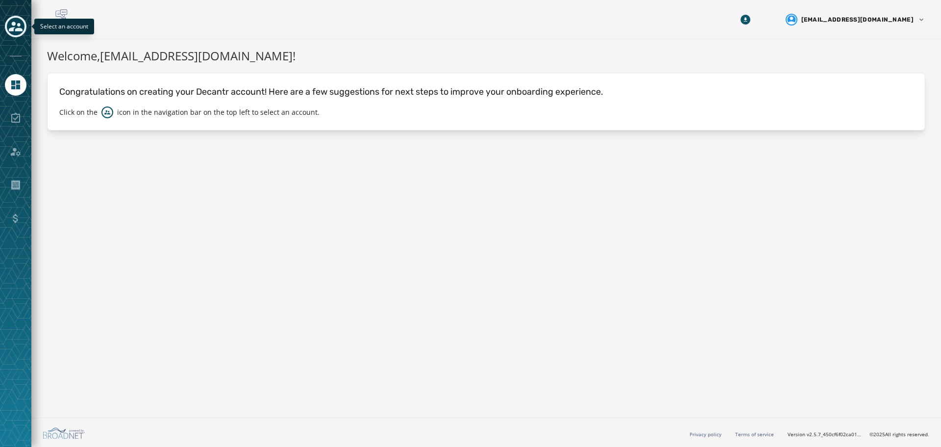 Image resolution: width=941 pixels, height=447 pixels. Describe the element at coordinates (900, 434) in the screenshot. I see `span: © 2025 All rights reserved.` at that location.